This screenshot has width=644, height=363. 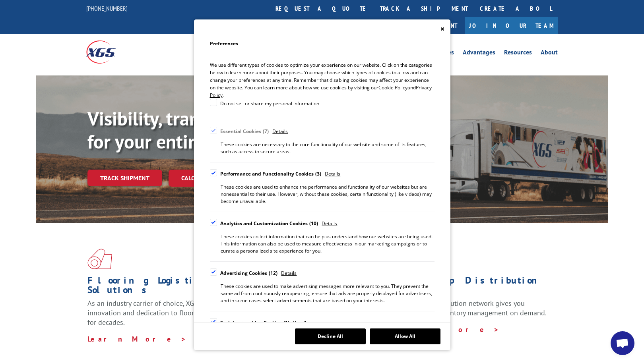 What do you see at coordinates (442, 29) in the screenshot?
I see `button: Close` at bounding box center [442, 29].